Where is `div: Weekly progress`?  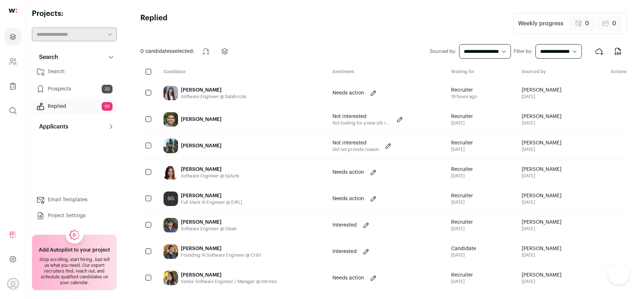
div: Weekly progress is located at coordinates (540, 23).